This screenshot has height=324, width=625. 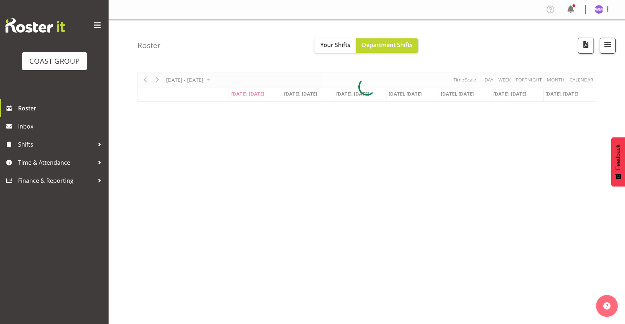 What do you see at coordinates (335, 45) in the screenshot?
I see `span: Your Shifts` at bounding box center [335, 45].